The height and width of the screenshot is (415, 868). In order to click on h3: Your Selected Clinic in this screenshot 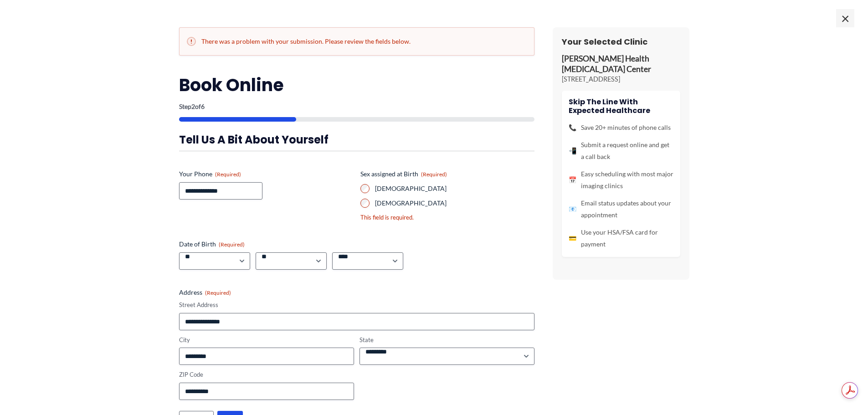, I will do `click(621, 42)`.